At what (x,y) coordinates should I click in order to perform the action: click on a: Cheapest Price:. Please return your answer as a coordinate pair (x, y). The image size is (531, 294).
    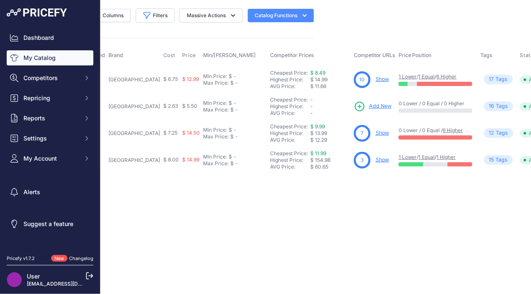
    Looking at the image, I should click on (289, 99).